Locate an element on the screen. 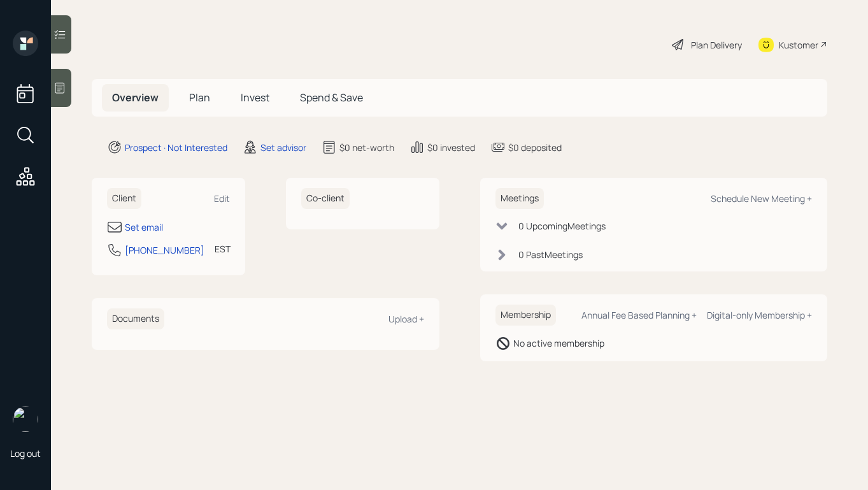  h6: Client is located at coordinates (124, 198).